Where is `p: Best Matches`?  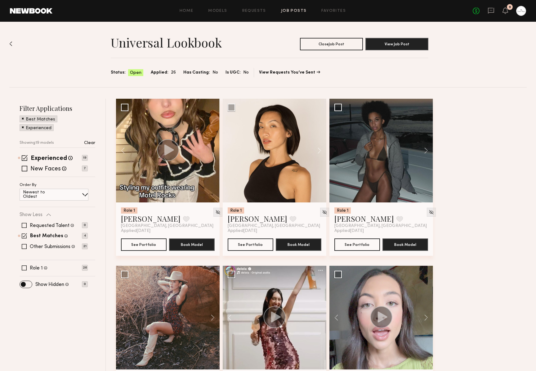
p: Best Matches is located at coordinates (40, 119).